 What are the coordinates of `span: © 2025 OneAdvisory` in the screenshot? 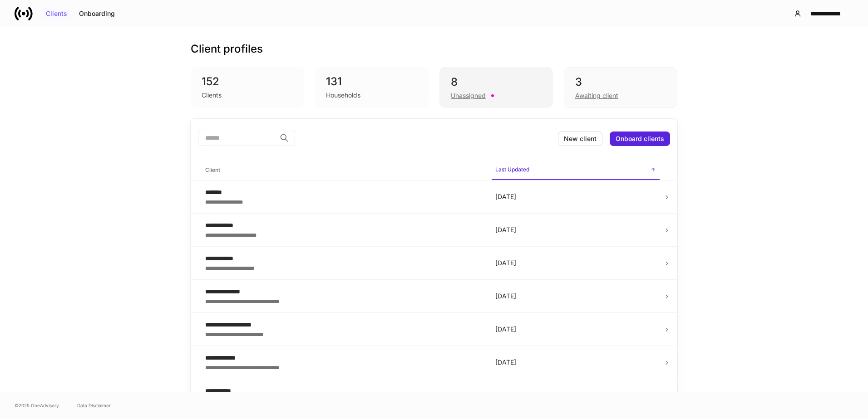 It's located at (37, 406).